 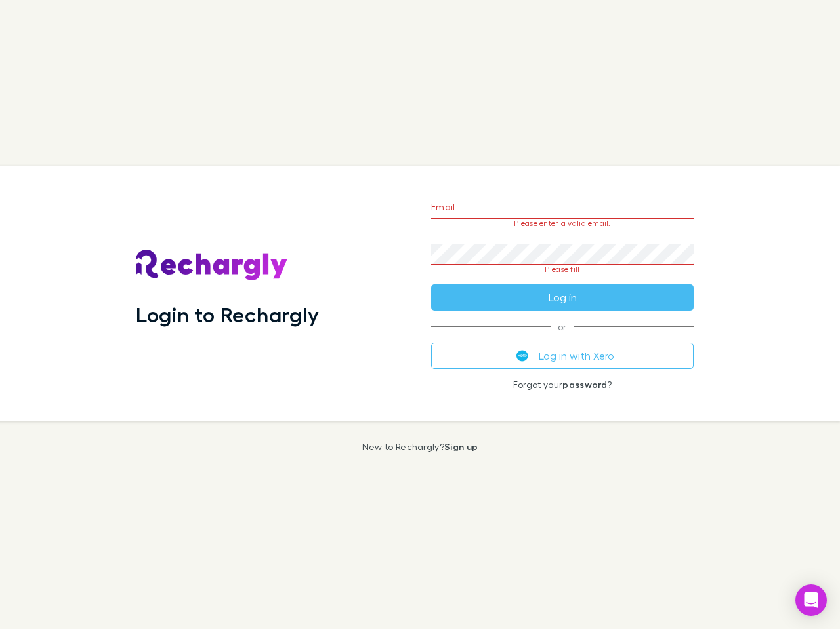 What do you see at coordinates (584, 384) in the screenshot?
I see `a: password` at bounding box center [584, 384].